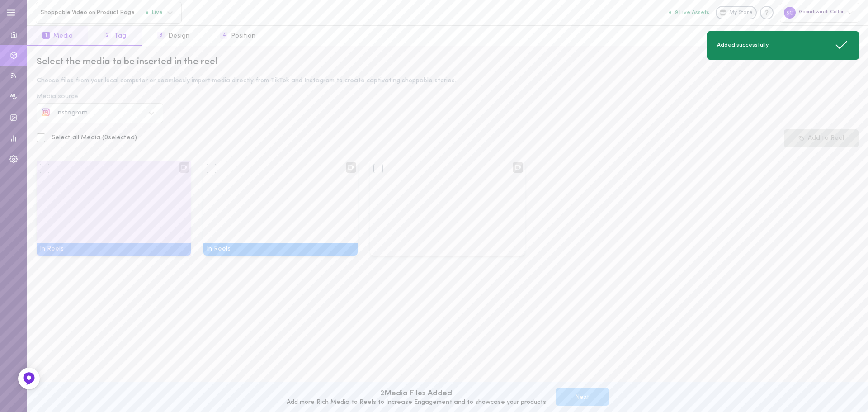 The height and width of the screenshot is (412, 868). I want to click on div: Add more Rich Media to Reels to Increase Engagement and to showcase your products, so click(416, 403).